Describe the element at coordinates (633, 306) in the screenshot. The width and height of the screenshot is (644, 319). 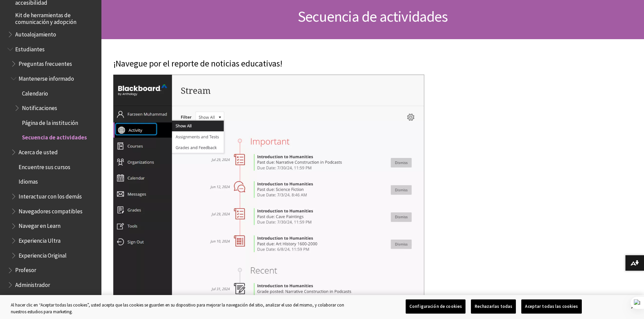
I see `button: Cerrar` at that location.